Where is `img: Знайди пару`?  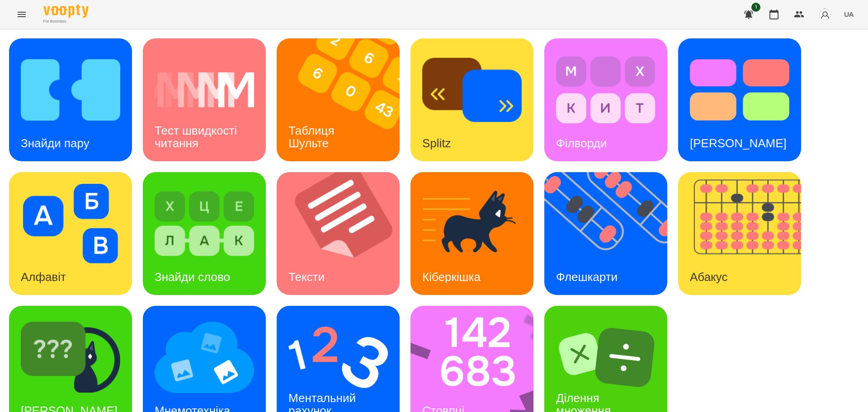
img: Знайди пару is located at coordinates (70, 90).